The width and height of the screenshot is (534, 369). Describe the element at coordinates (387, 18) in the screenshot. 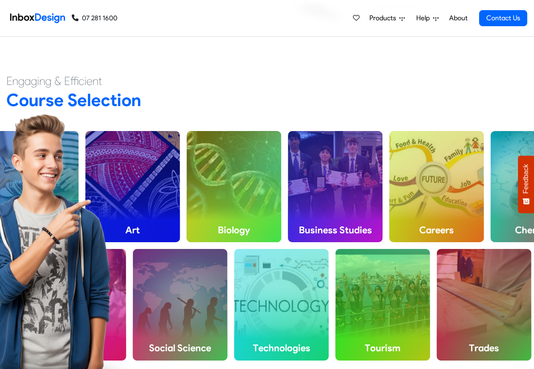

I see `a: Products` at that location.